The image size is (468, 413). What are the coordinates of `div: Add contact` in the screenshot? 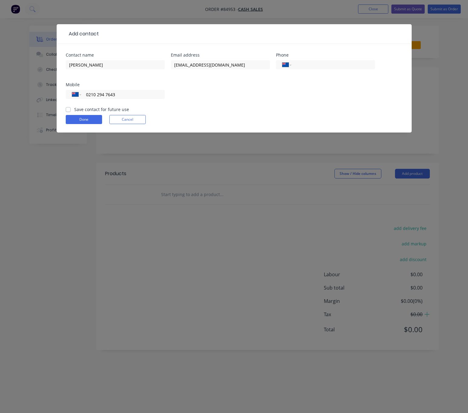 It's located at (82, 34).